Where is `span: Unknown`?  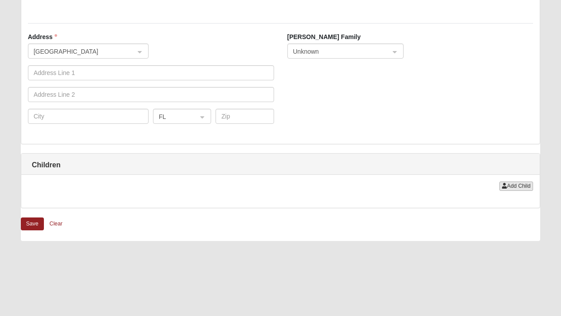
span: Unknown is located at coordinates (337, 51).